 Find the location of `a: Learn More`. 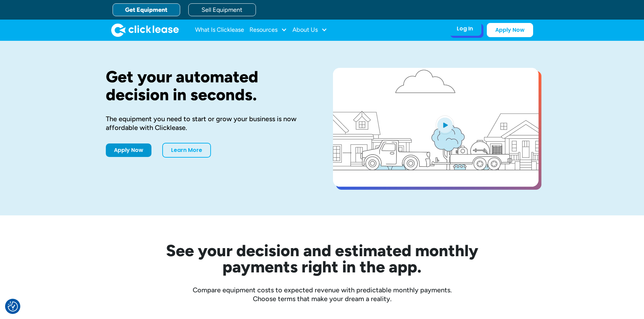

a: Learn More is located at coordinates (187, 150).